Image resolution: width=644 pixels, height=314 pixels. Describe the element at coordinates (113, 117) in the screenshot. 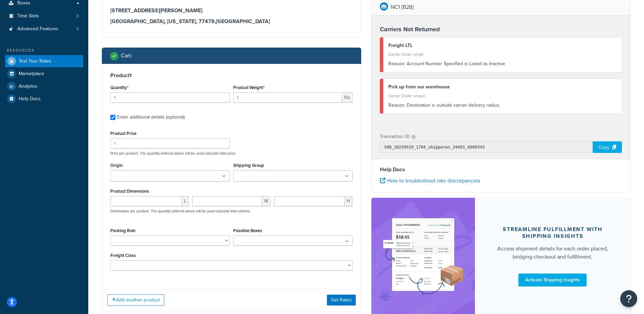

I see `input: Enter additional details (optional)` at that location.